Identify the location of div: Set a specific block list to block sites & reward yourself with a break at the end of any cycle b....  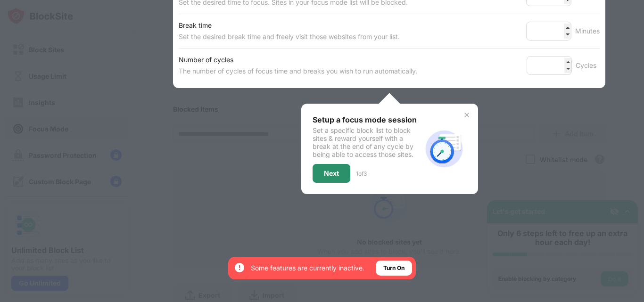
(367, 142).